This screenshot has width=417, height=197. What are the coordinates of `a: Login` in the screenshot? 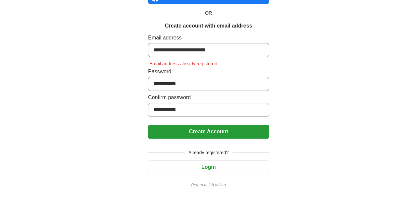 It's located at (209, 167).